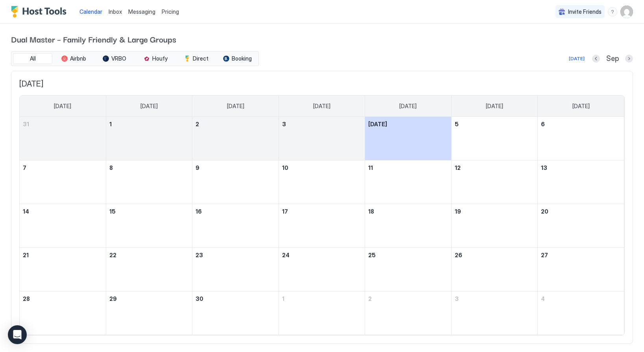  What do you see at coordinates (149, 106) in the screenshot?
I see `a: Monday` at bounding box center [149, 106].